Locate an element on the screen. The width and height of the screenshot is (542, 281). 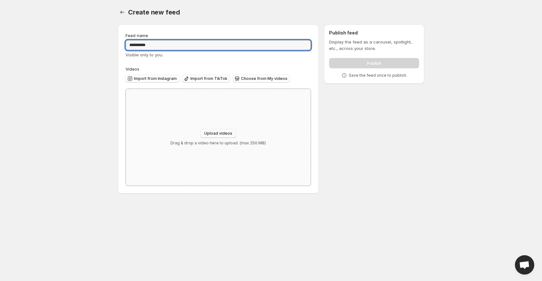
button: Upload videos is located at coordinates (218, 134).